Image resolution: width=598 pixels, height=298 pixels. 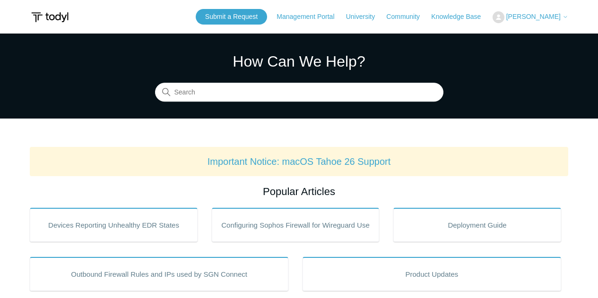 What do you see at coordinates (461, 17) in the screenshot?
I see `a: Knowledge Base` at bounding box center [461, 17].